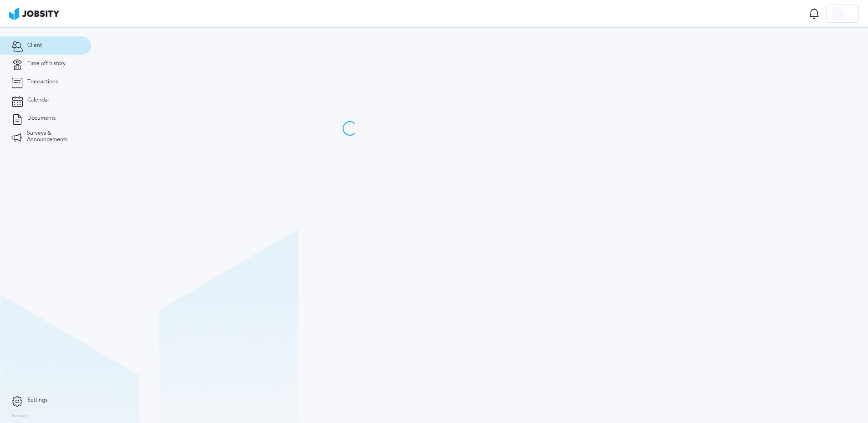 The width and height of the screenshot is (868, 423). I want to click on span: Client, so click(34, 45).